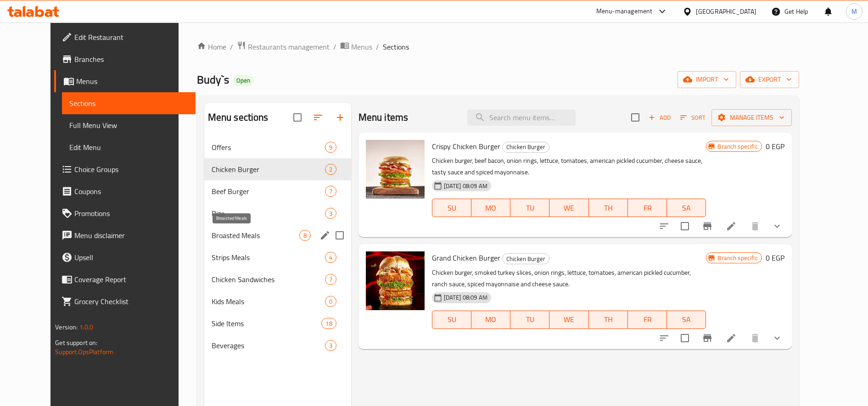 The image size is (868, 406). Describe the element at coordinates (283, 47) in the screenshot. I see `a: Restaurants management` at that location.